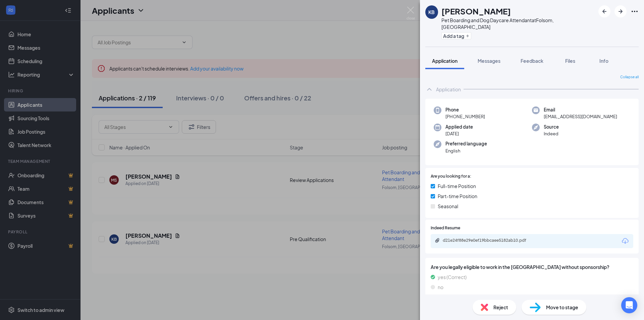 The width and height of the screenshot is (644, 320). What do you see at coordinates (456, 35) in the screenshot?
I see `button: PlusAdd a tag` at bounding box center [456, 35].